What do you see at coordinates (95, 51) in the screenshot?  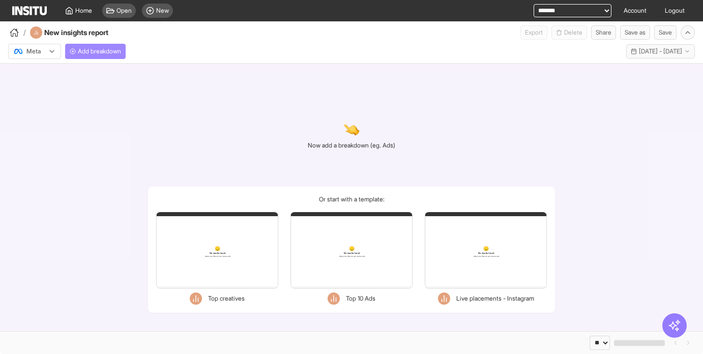 I see `button: Add breakdown` at bounding box center [95, 51].